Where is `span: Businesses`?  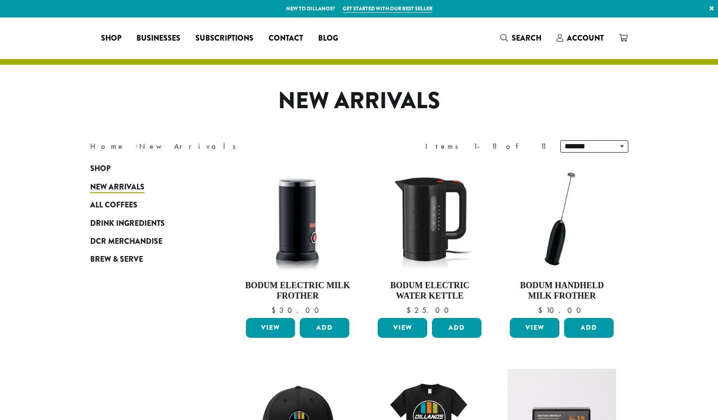 span: Businesses is located at coordinates (158, 38).